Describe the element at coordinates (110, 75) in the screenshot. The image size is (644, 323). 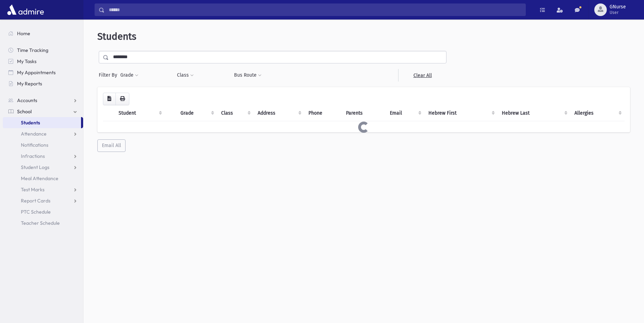
I see `span: Filter By` at that location.